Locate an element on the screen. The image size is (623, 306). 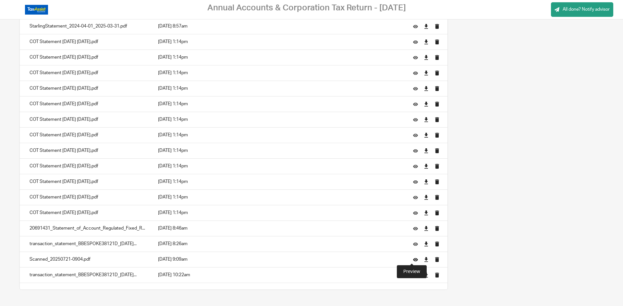
p: Scanned_20250721-0904.pdf is located at coordinates (87, 260).